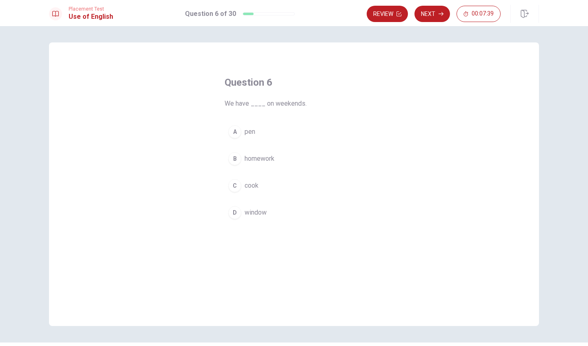 This screenshot has width=588, height=346. Describe the element at coordinates (235, 213) in the screenshot. I see `div: D` at that location.